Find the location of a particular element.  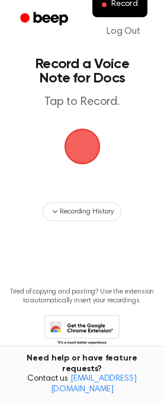

button: Beep Logo is located at coordinates (82, 146).